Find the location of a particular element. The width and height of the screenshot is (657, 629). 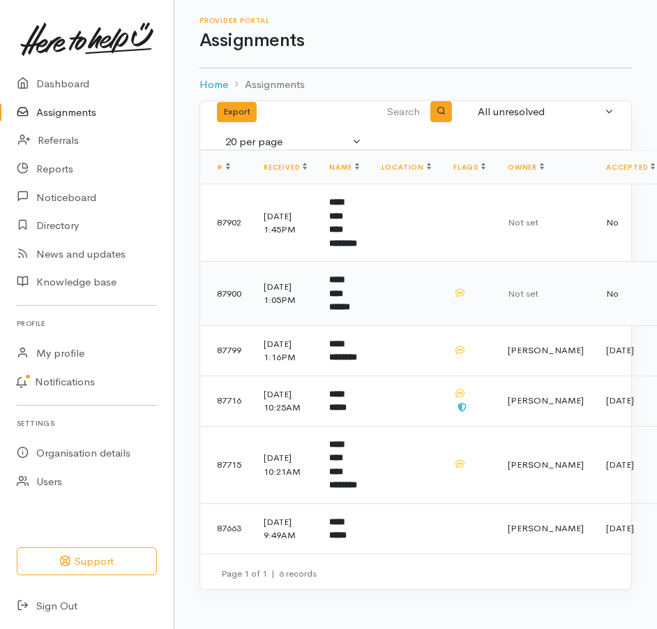

button: 20 per page is located at coordinates (294, 142).